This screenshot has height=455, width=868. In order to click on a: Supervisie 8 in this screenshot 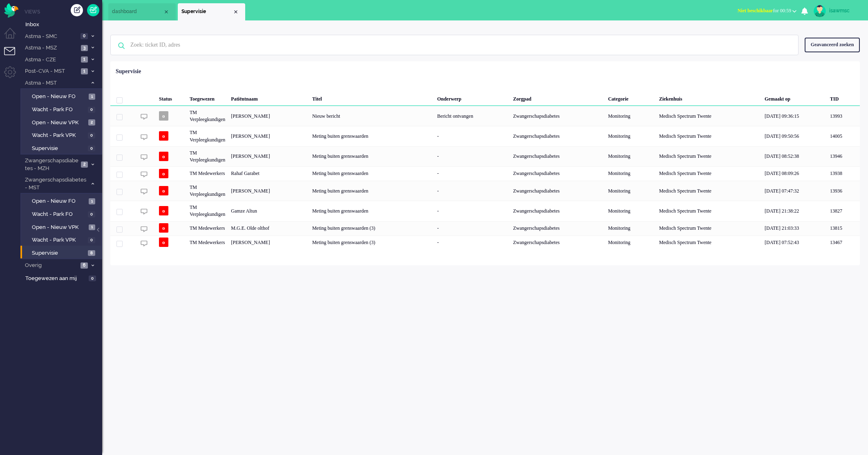, I will do `click(63, 253)`.